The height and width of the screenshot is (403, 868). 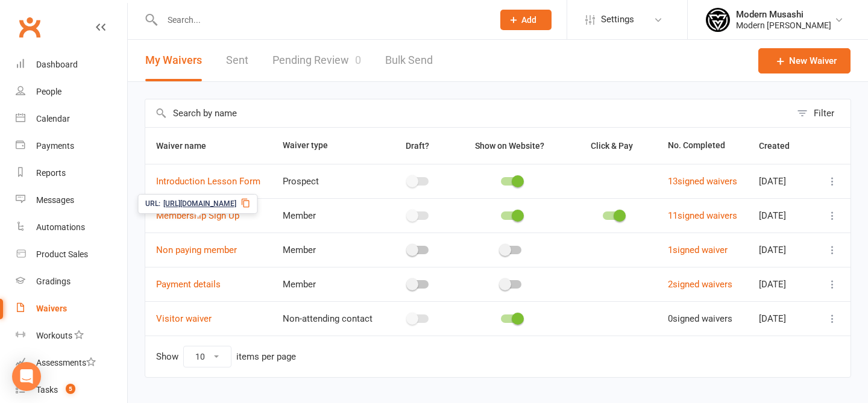 I want to click on td: Non-attending contact, so click(x=328, y=318).